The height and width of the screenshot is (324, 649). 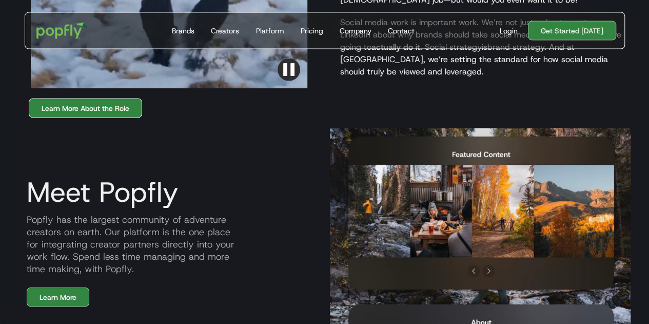 What do you see at coordinates (312, 31) in the screenshot?
I see `a: Pricing` at bounding box center [312, 31].